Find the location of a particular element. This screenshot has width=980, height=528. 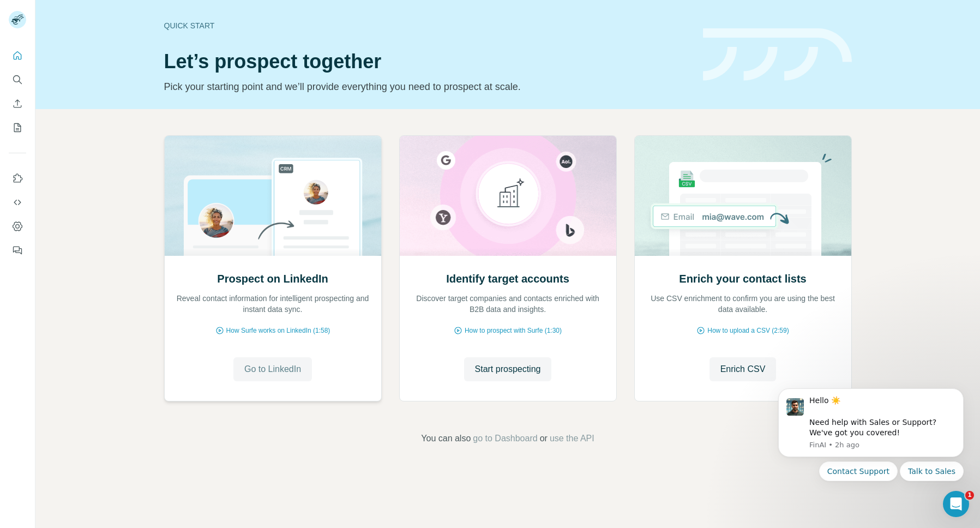

span: How to prospect with Surfe (1:30) is located at coordinates (513, 330).